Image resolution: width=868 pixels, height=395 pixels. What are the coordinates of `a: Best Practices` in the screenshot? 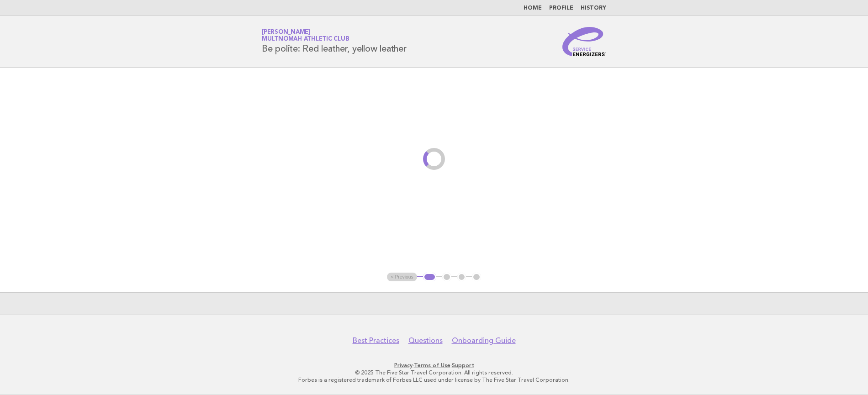 It's located at (376, 341).